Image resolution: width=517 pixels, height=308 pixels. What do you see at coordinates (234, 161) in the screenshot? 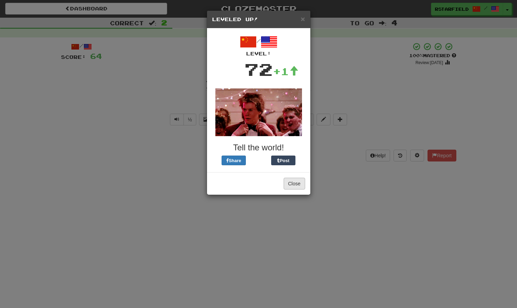
I see `button: Share` at bounding box center [234, 161].